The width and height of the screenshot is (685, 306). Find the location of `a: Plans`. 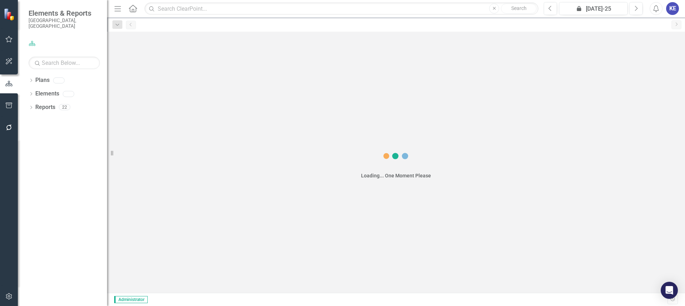

a: Plans is located at coordinates (42, 80).